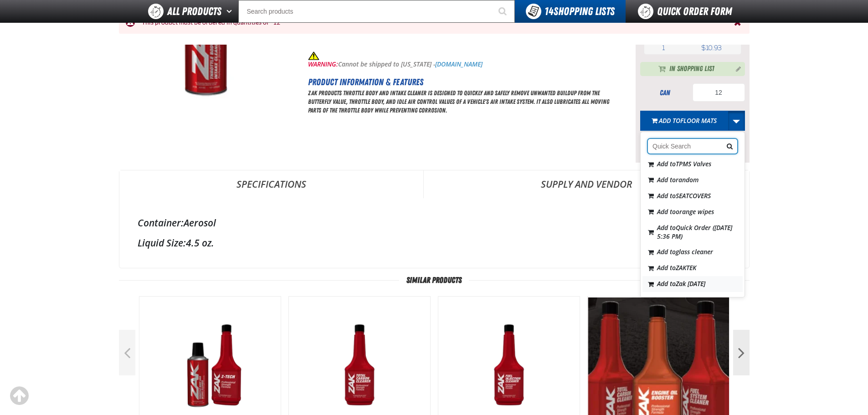 This screenshot has width=868, height=415. Describe the element at coordinates (693, 253) in the screenshot. I see `button: Add toglass cleaner` at that location.